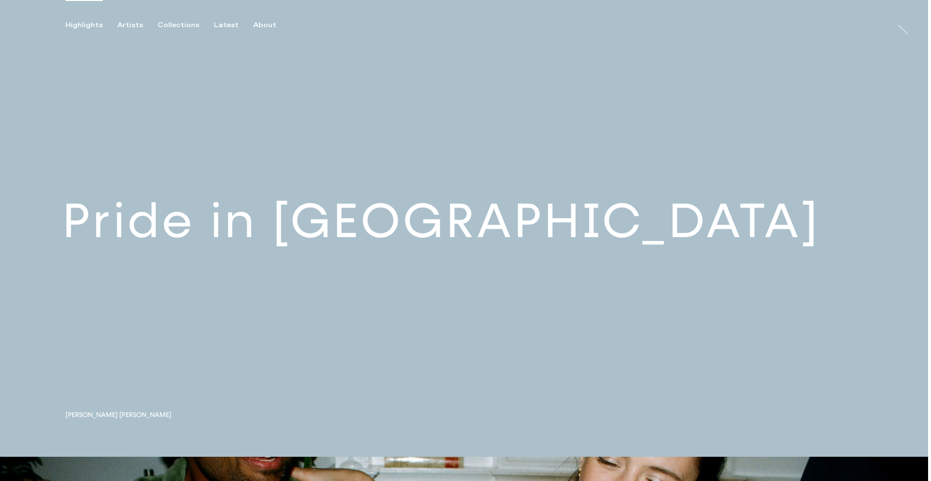 The image size is (931, 481). Describe the element at coordinates (91, 25) in the screenshot. I see `button: Highlights` at that location.